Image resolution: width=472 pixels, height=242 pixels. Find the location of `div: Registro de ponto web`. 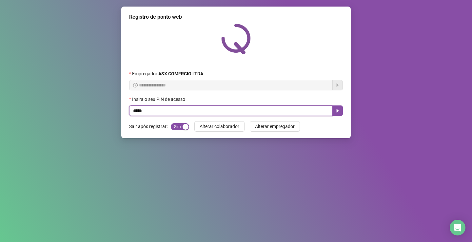

div: Registro de ponto web is located at coordinates (236, 17).